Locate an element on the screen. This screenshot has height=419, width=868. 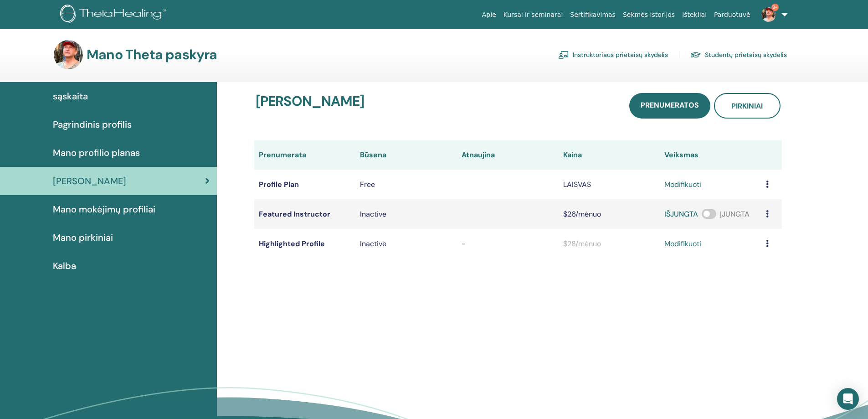
img: graduation-cap.svg is located at coordinates (696, 55).